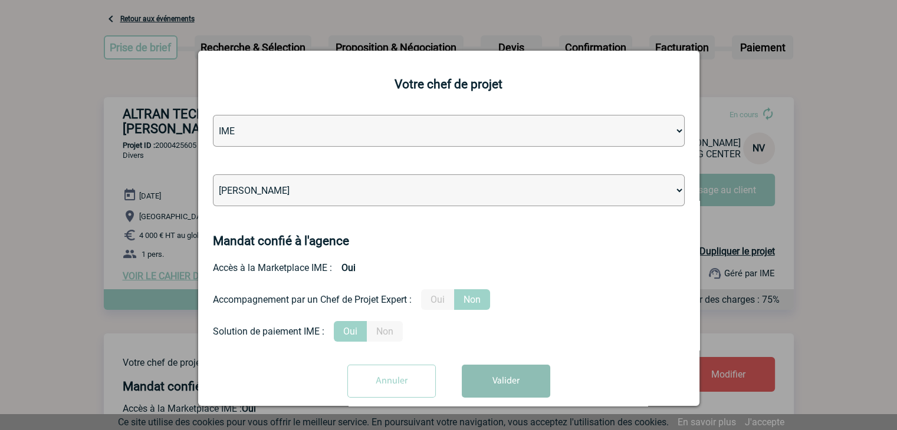 This screenshot has height=430, width=897. I want to click on b: Oui, so click(348, 268).